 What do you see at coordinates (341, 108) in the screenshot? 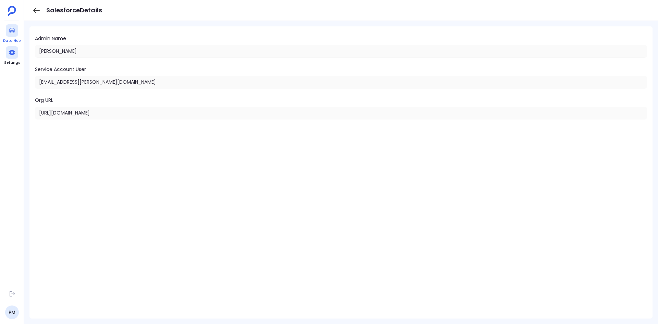
I see `label: Org URL` at bounding box center [341, 108].